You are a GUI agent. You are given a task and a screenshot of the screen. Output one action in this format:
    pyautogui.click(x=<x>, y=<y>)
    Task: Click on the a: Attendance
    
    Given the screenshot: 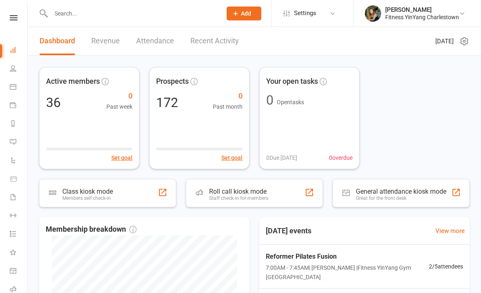 What is the action you would take?
    pyautogui.click(x=155, y=41)
    